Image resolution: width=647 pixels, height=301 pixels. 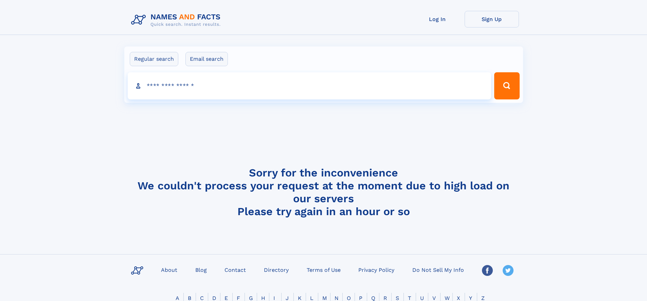 What do you see at coordinates (324, 192) in the screenshot?
I see `h4: Sorry for the inconvenience We couldn't process your request at the moment due to high load on ou...` at bounding box center [324, 192].